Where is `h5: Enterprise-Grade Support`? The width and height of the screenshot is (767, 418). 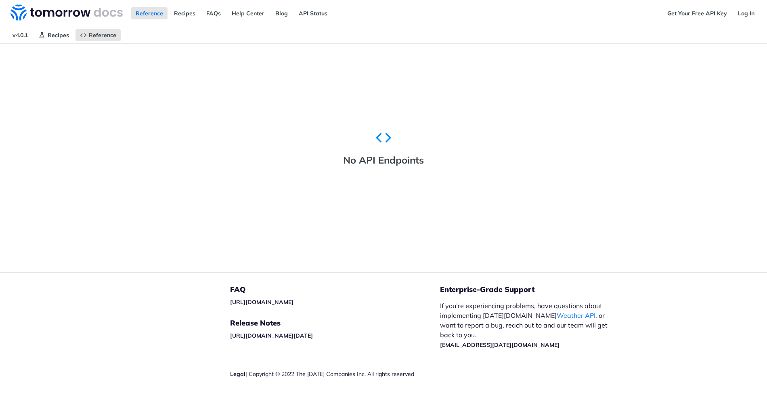 h5: Enterprise-Grade Support is located at coordinates (534, 289).